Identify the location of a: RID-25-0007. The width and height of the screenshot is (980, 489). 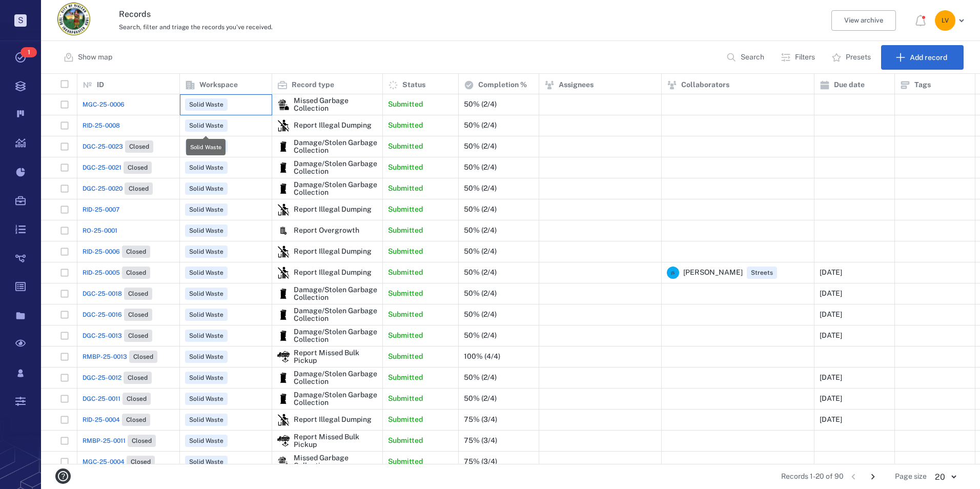
(101, 210).